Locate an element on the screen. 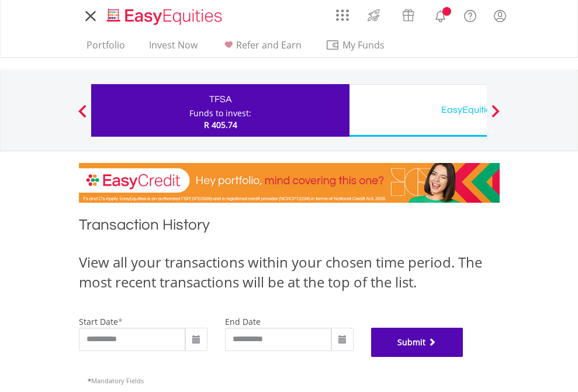 The height and width of the screenshot is (392, 578). a: Vouchers is located at coordinates (408, 13).